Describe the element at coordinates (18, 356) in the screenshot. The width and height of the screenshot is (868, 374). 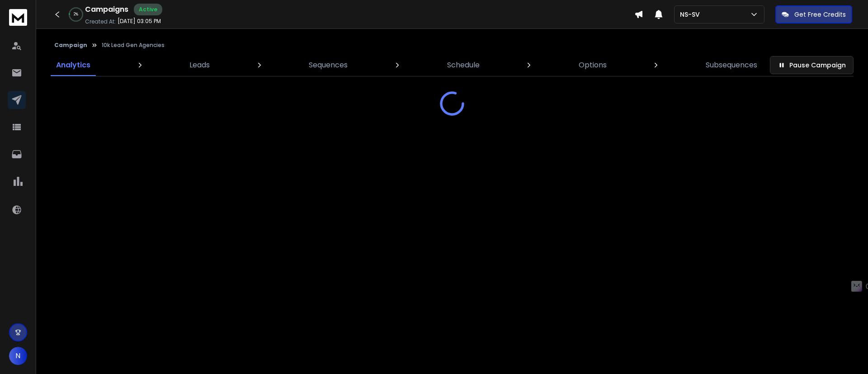
I see `button: N` at that location.